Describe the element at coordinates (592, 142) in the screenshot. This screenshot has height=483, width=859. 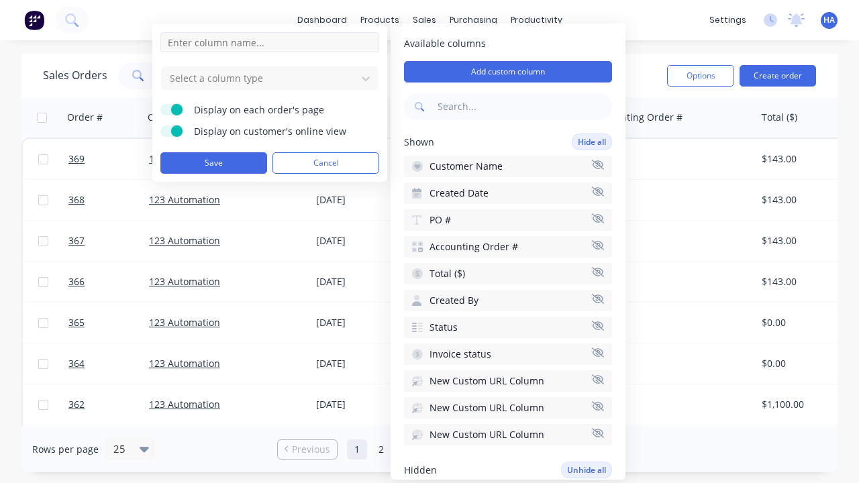
I see `button: Hide all` at that location.